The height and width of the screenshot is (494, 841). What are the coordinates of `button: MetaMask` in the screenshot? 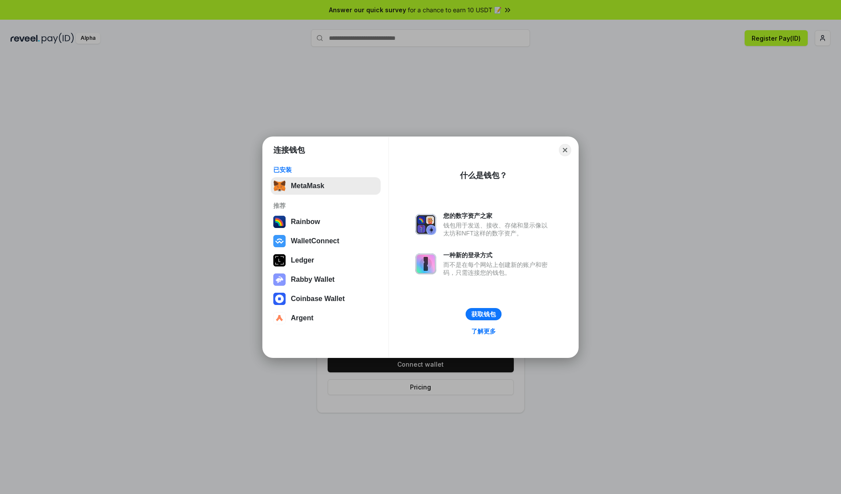 It's located at (325, 186).